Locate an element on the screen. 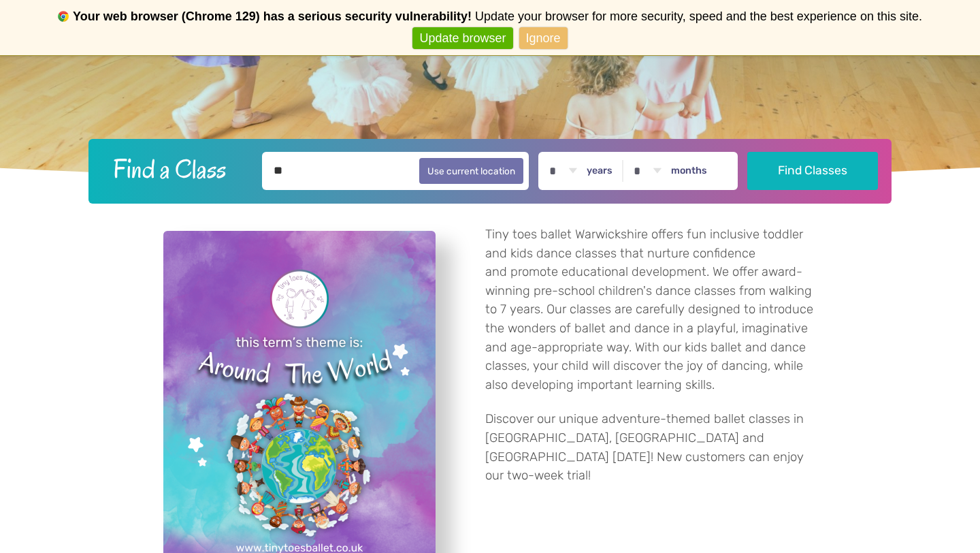 The image size is (980, 553). label: years is located at coordinates (600, 171).